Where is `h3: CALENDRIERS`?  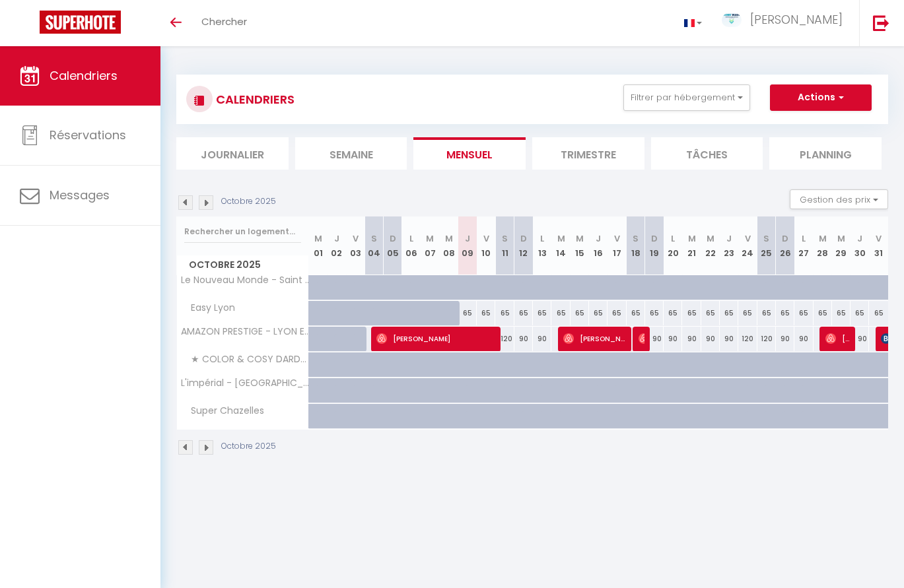
h3: CALENDRIERS is located at coordinates (253, 99).